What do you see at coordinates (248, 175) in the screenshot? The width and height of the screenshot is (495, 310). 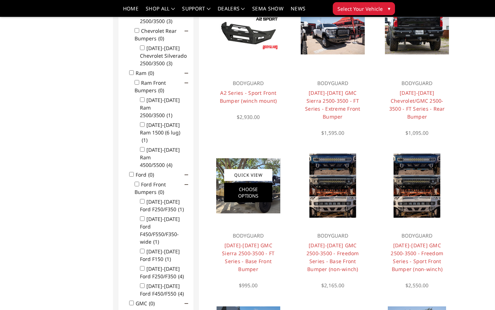 I see `a: Quick View` at bounding box center [248, 175].